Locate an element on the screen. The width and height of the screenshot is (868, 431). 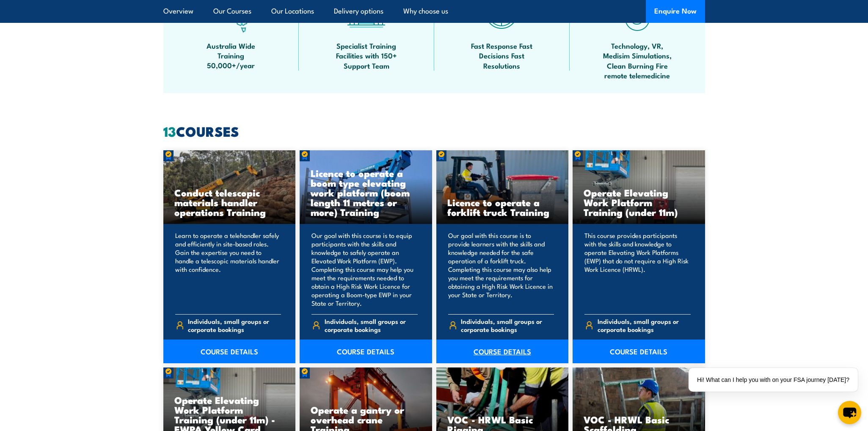
p: This course provides participants with the skills and knowledge to operate Elevating Work Platfor... is located at coordinates (637, 269).